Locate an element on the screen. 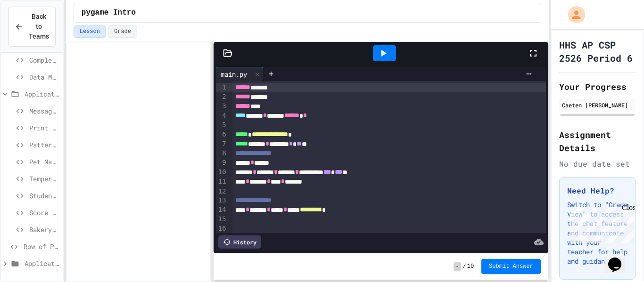 The image size is (644, 282). h3: Need Help? is located at coordinates (597, 191).